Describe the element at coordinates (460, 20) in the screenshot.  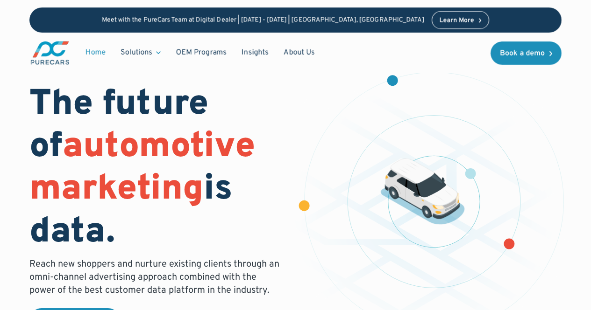
I see `a: Learn More` at that location.